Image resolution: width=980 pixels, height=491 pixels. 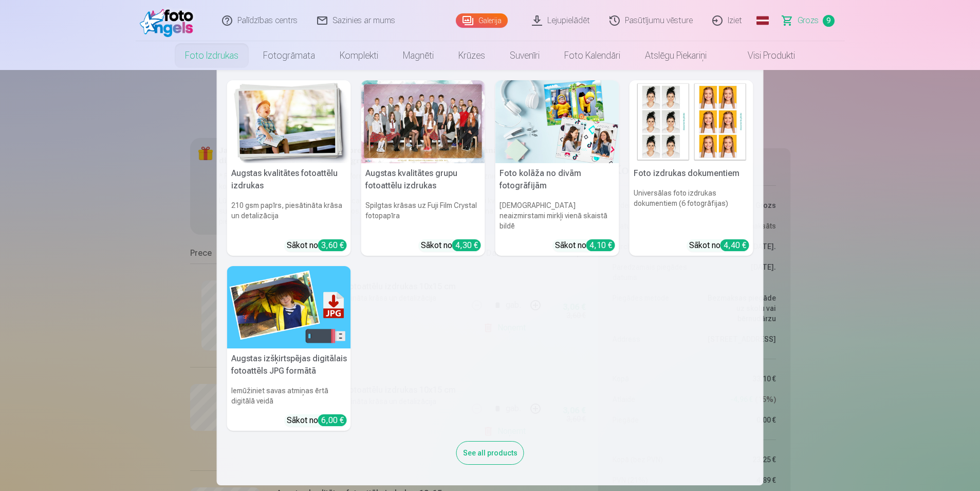 What do you see at coordinates (829, 20) in the screenshot?
I see `span: 9` at bounding box center [829, 20].